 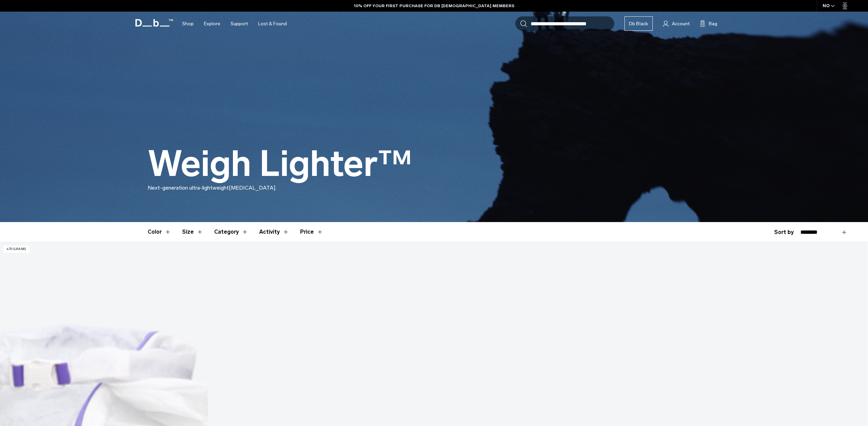 I want to click on nav: Main Navigation, so click(x=234, y=23).